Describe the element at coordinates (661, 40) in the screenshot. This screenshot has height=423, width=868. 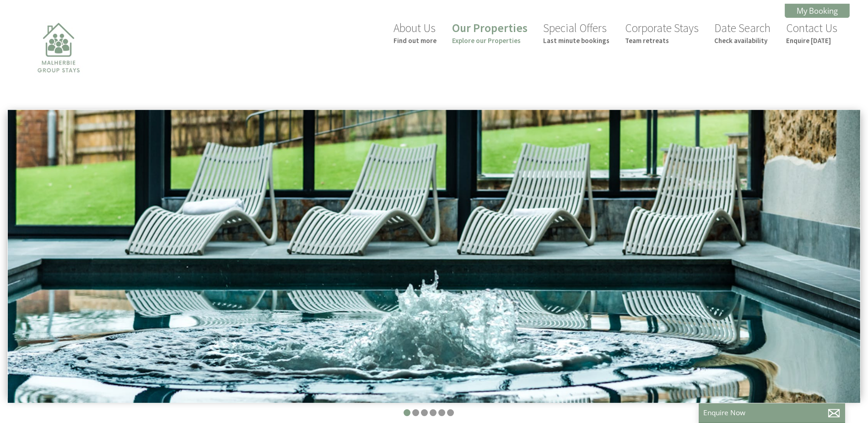
I see `small: Team retreats` at that location.